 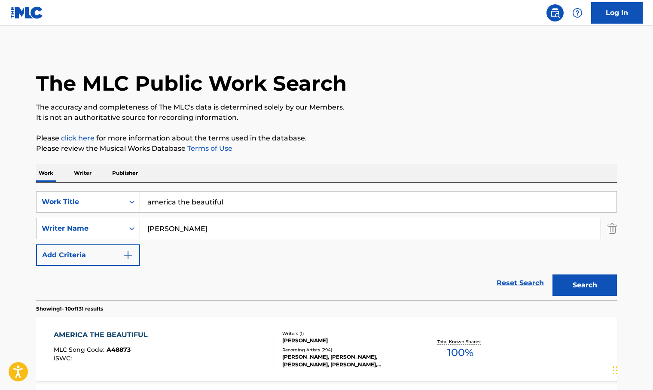 What do you see at coordinates (64, 358) in the screenshot?
I see `span: ISWC :` at bounding box center [64, 358].